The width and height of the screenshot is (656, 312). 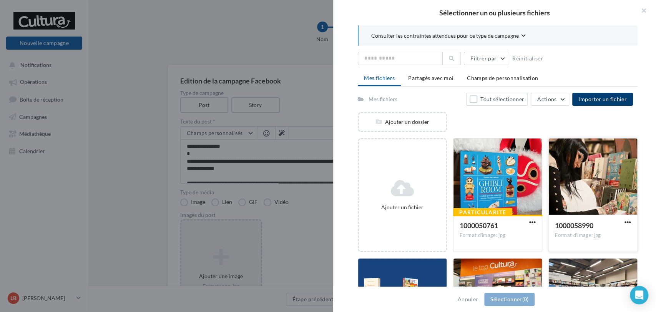 I want to click on span: (0), so click(x=525, y=299).